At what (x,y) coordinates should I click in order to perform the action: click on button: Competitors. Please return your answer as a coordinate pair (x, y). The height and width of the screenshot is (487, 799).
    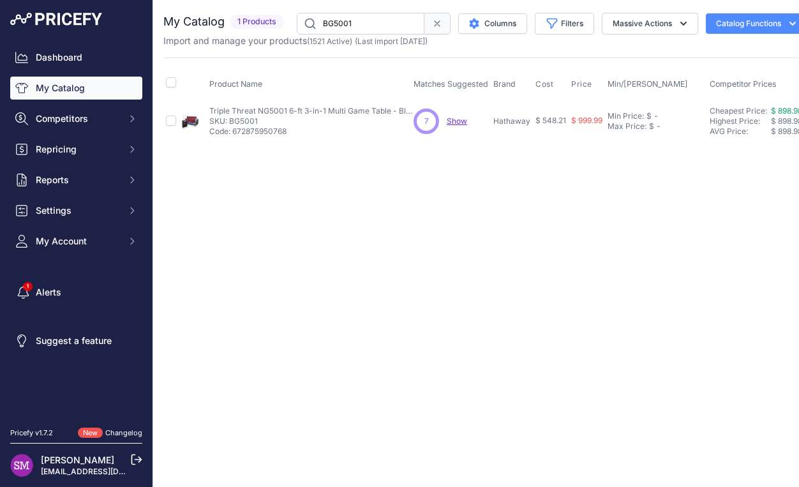
    Looking at the image, I should click on (76, 119).